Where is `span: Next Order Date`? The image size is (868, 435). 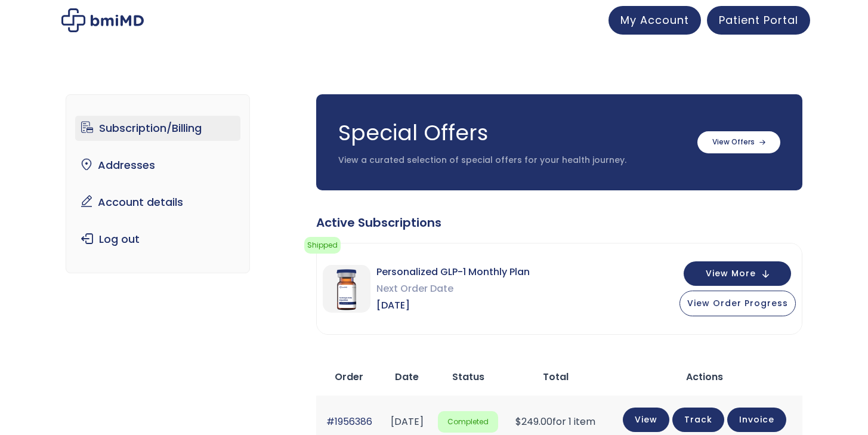
span: Next Order Date is located at coordinates (453, 289).